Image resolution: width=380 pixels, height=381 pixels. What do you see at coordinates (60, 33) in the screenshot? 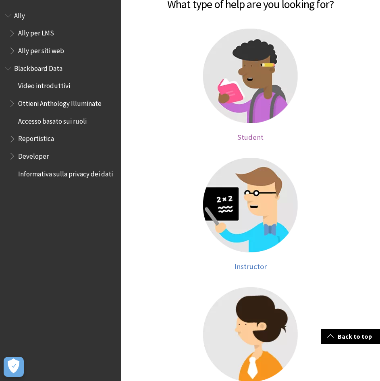
I see `nav: Book outline for Anthology Ally Help` at bounding box center [60, 33].